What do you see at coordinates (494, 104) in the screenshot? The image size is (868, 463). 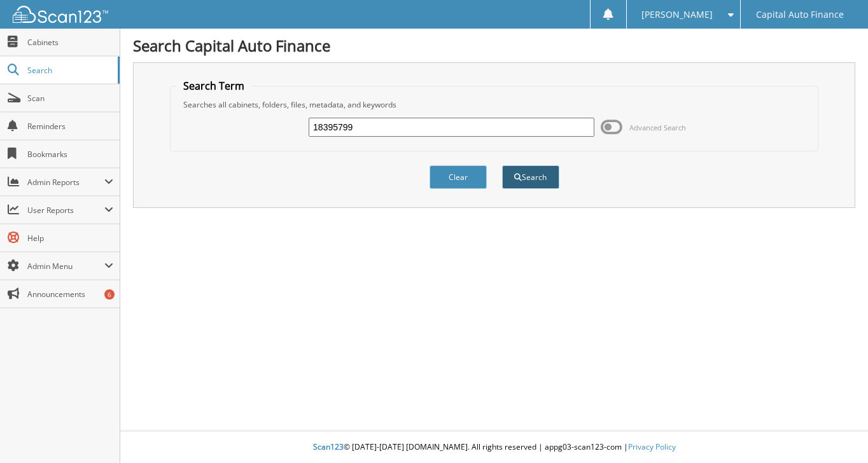 I see `div: Searches all cabinets, folders, files, metadata, and keywords` at bounding box center [494, 104].